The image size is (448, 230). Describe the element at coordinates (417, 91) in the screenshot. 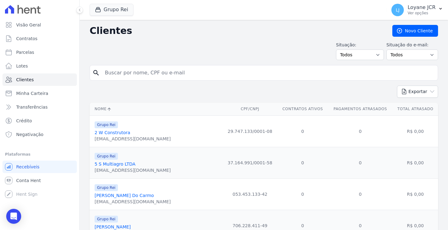

I see `button: Exportar` at that location.